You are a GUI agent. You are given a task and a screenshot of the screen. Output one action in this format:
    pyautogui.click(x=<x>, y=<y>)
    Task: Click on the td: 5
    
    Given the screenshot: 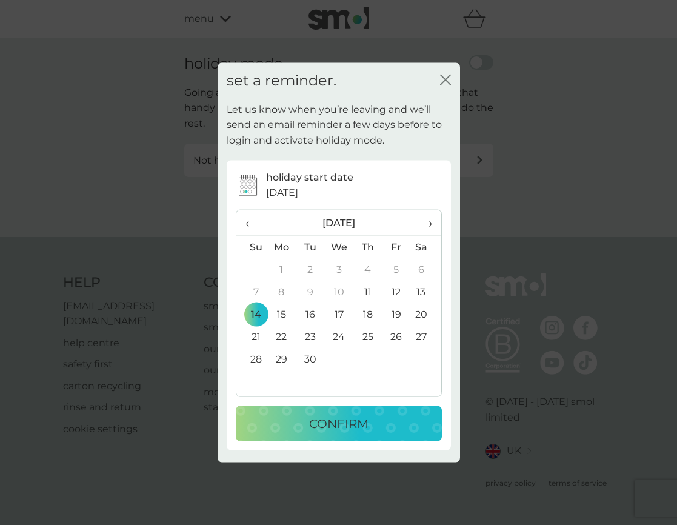 What is the action you would take?
    pyautogui.click(x=396, y=269)
    